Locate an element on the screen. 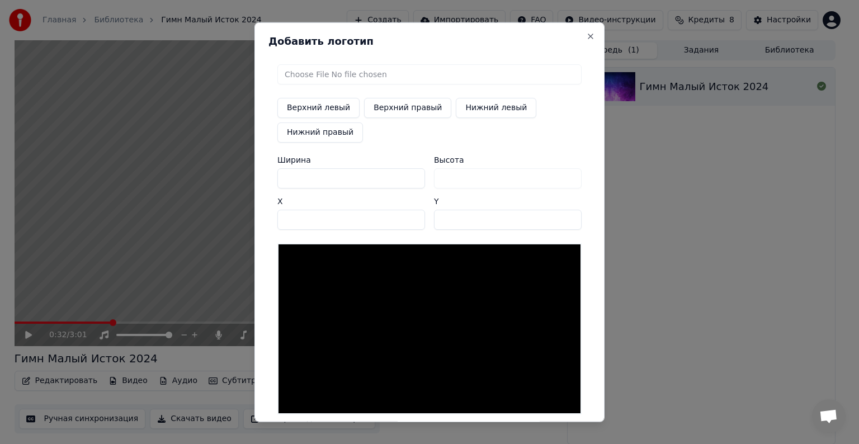 Image resolution: width=859 pixels, height=444 pixels. button: Верхний правый is located at coordinates (408, 108).